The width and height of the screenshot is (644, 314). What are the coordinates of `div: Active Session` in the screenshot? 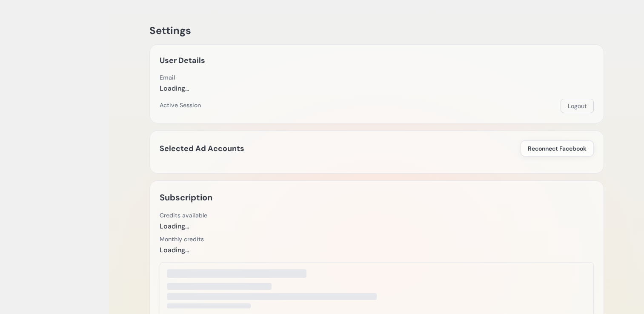 It's located at (180, 105).